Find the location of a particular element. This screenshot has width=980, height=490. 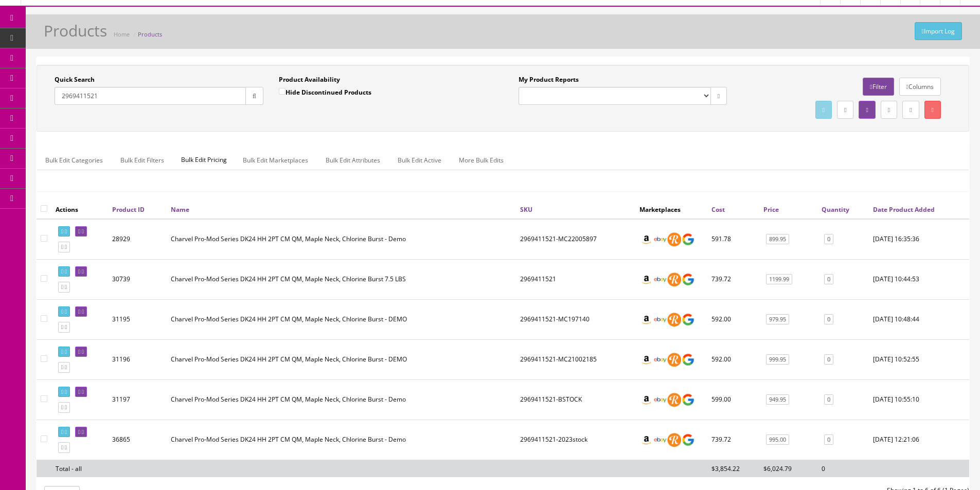

td: Charvel Pro-Mod Series DK24 HH 2PT CM QM, Maple Neck, Chlorine Burst 7.5 LBS is located at coordinates (341, 279).